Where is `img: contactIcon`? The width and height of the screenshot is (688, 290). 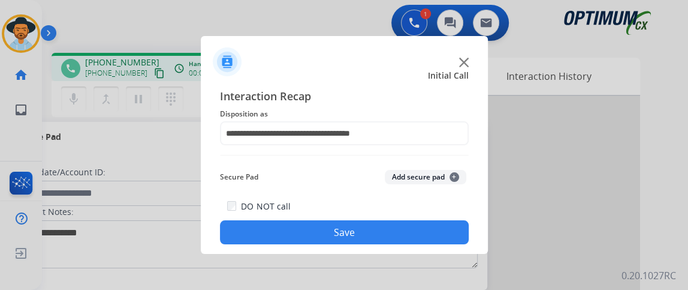 img: contactIcon is located at coordinates (227, 62).